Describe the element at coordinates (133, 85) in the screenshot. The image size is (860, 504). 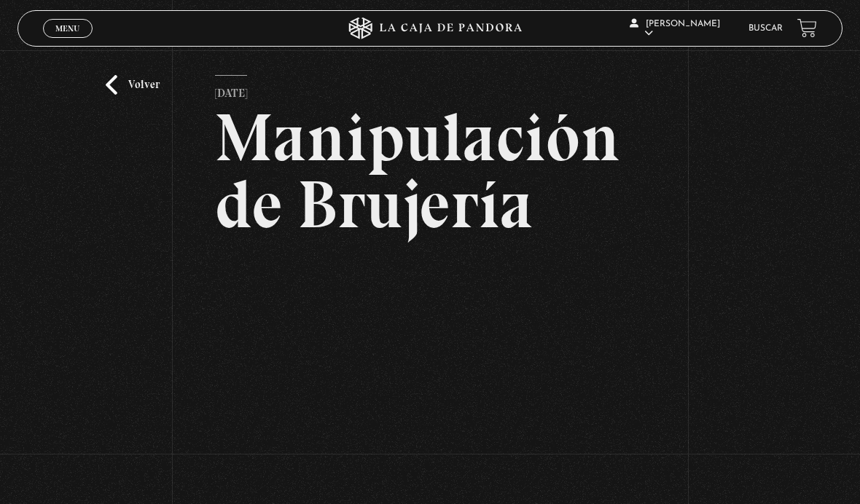
I see `a: Volver` at that location.